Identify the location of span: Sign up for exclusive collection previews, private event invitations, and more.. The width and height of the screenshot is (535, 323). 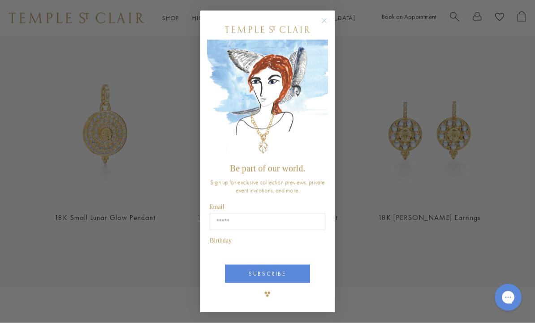
(268, 186).